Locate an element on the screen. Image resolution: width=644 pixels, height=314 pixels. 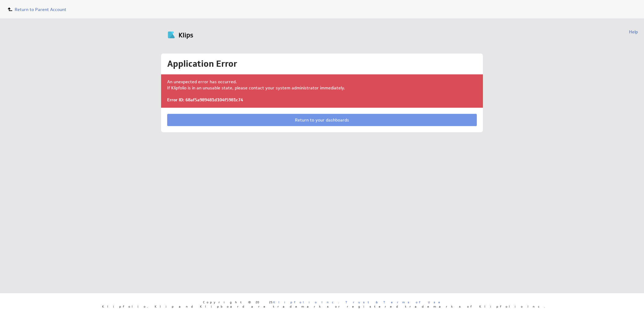
span: Return to Parent Account is located at coordinates (40, 9).